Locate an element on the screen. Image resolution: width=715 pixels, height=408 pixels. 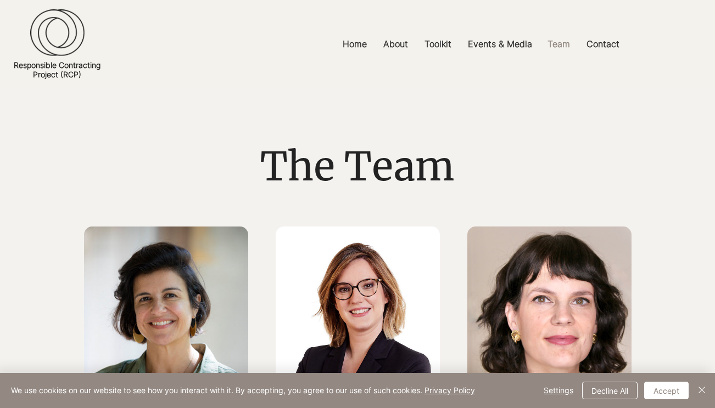
img: Close is located at coordinates (701, 390).